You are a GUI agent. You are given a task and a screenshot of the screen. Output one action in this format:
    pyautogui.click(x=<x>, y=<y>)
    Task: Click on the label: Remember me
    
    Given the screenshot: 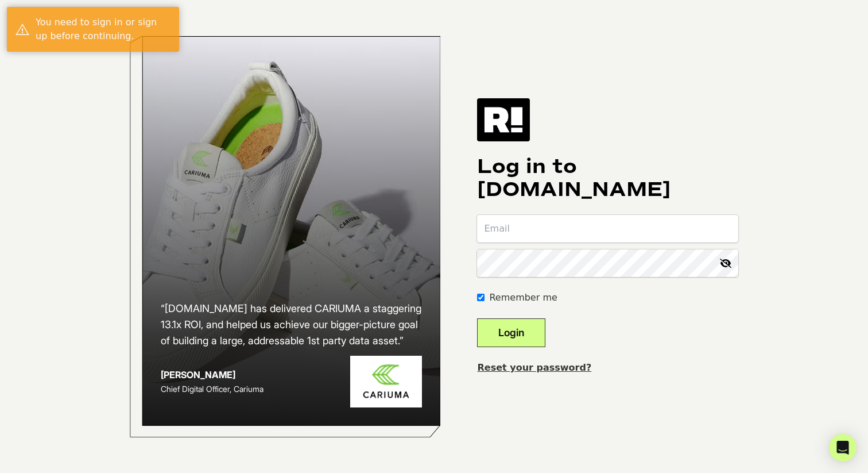 What is the action you would take?
    pyautogui.click(x=523, y=298)
    